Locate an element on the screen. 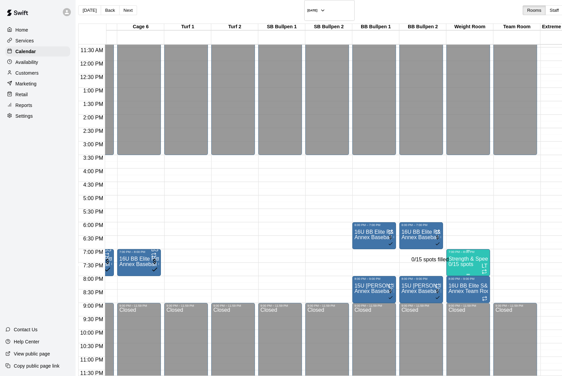 Image resolution: width=562 pixels, height=376 pixels. p: Calendar is located at coordinates (26, 51).